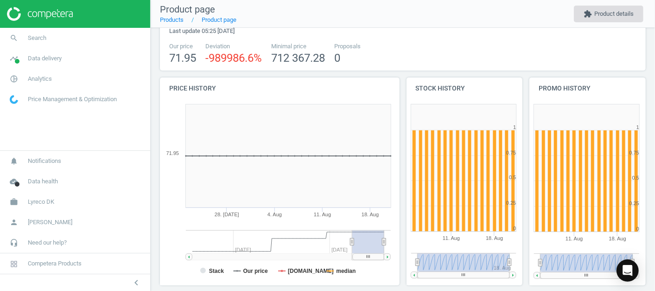  I want to click on h4: Price history, so click(280, 88).